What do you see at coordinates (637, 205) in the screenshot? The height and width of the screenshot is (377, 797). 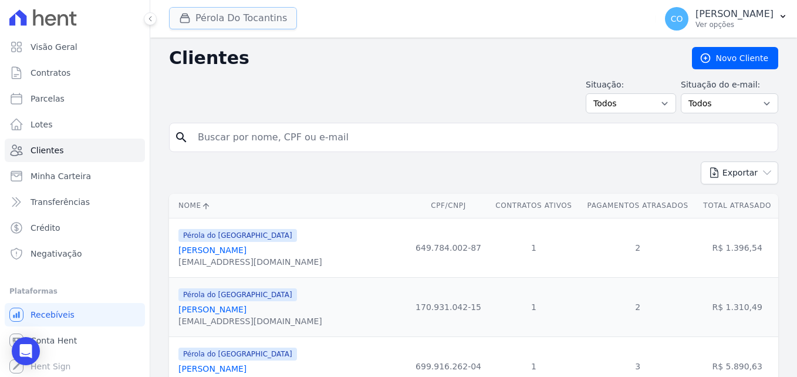 I see `th: Pagamentos Atrasados` at bounding box center [637, 205].